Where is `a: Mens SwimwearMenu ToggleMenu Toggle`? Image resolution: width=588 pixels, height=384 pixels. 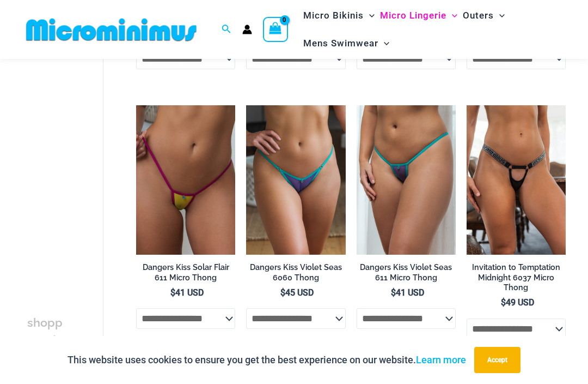 a: Mens SwimwearMenu ToggleMenu Toggle is located at coordinates (346, 43).